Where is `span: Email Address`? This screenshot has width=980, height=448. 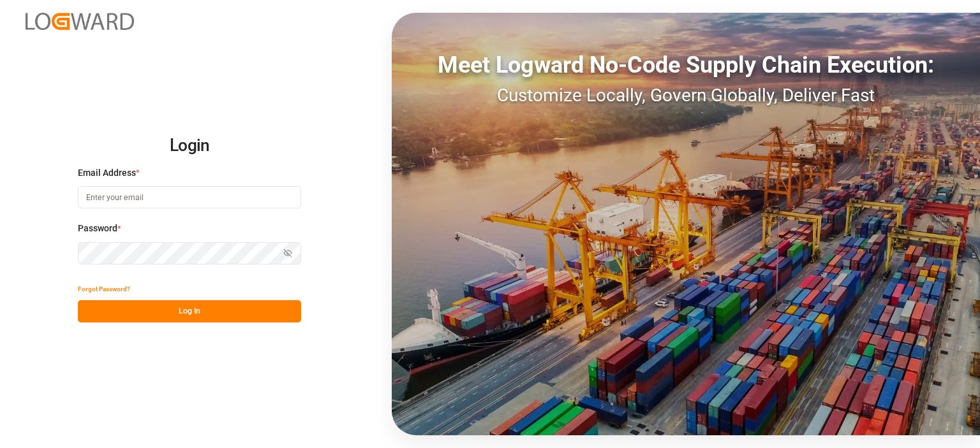 span: Email Address is located at coordinates (106, 173).